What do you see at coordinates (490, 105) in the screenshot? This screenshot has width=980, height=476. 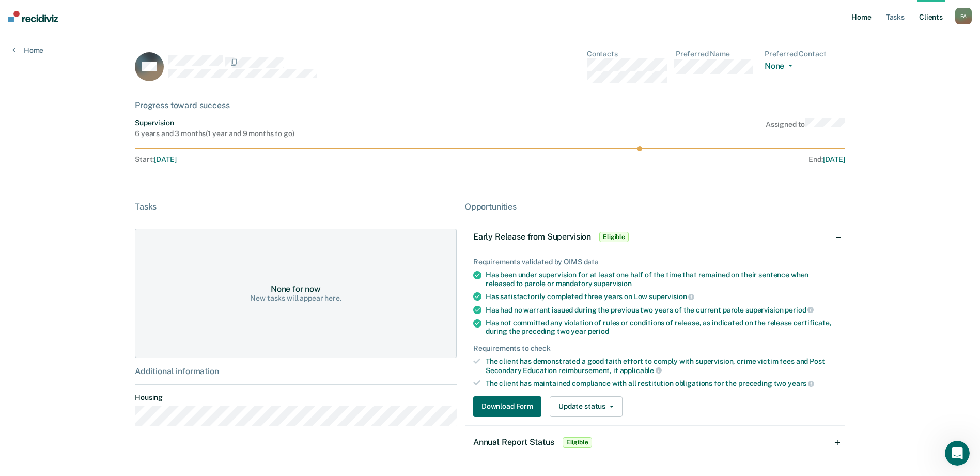 I see `div: Progress toward success` at bounding box center [490, 105].